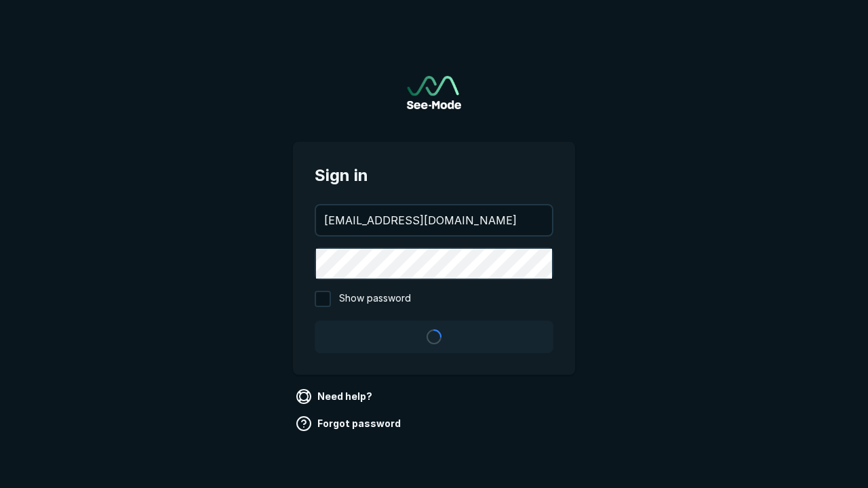  What do you see at coordinates (375, 299) in the screenshot?
I see `span: Show password` at bounding box center [375, 299].